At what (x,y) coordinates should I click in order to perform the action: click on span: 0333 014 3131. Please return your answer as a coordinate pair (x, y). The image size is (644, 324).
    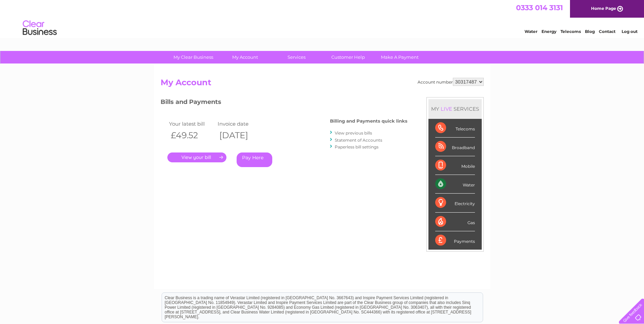
    Looking at the image, I should click on (540, 8).